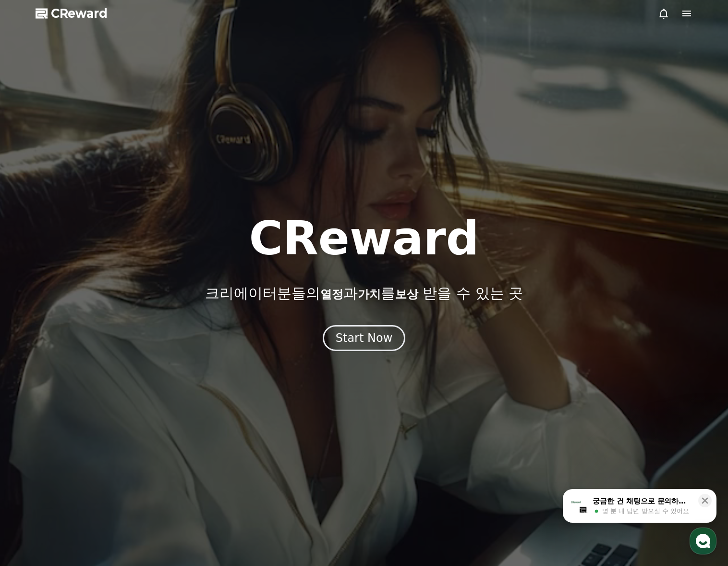 The width and height of the screenshot is (728, 566). Describe the element at coordinates (369, 295) in the screenshot. I see `span: 가치` at that location.